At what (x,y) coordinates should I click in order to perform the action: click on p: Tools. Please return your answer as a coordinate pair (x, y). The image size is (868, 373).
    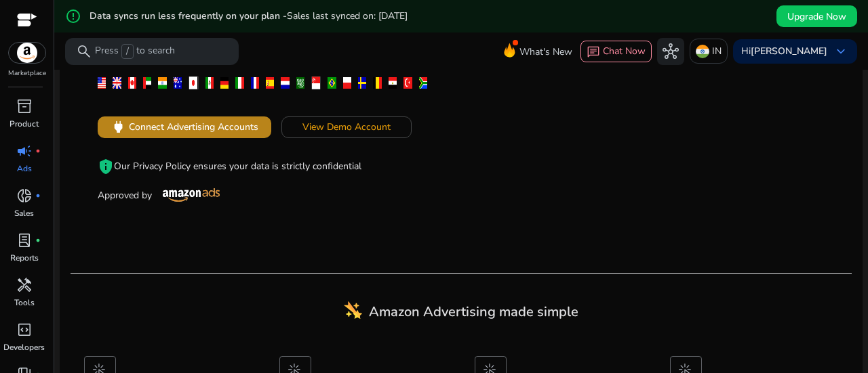
    Looking at the image, I should click on (24, 303).